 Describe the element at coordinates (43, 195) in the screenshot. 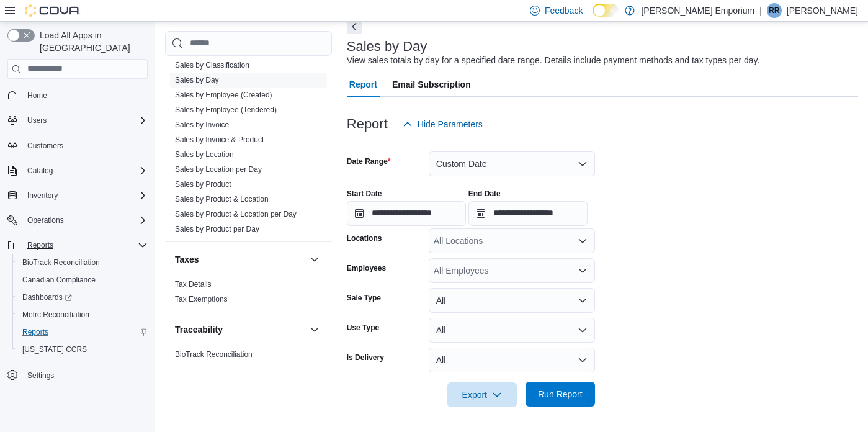

I see `span: Inventory` at that location.